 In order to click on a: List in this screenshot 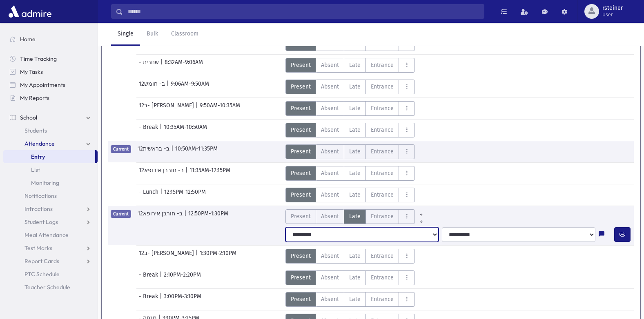, I will do `click(50, 170)`.